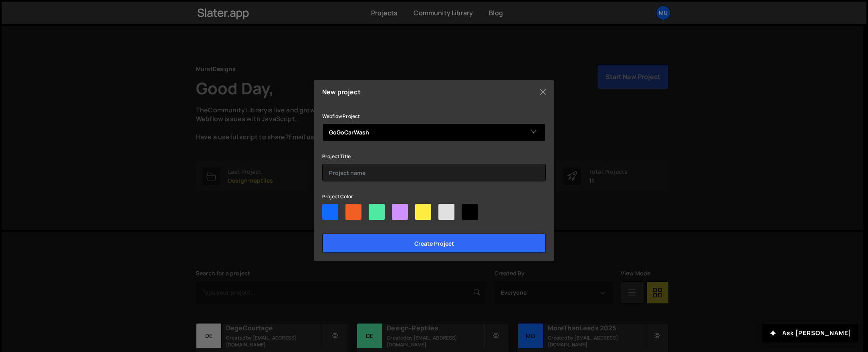 The height and width of the screenshot is (352, 868). I want to click on label: Webflow Project, so click(341, 116).